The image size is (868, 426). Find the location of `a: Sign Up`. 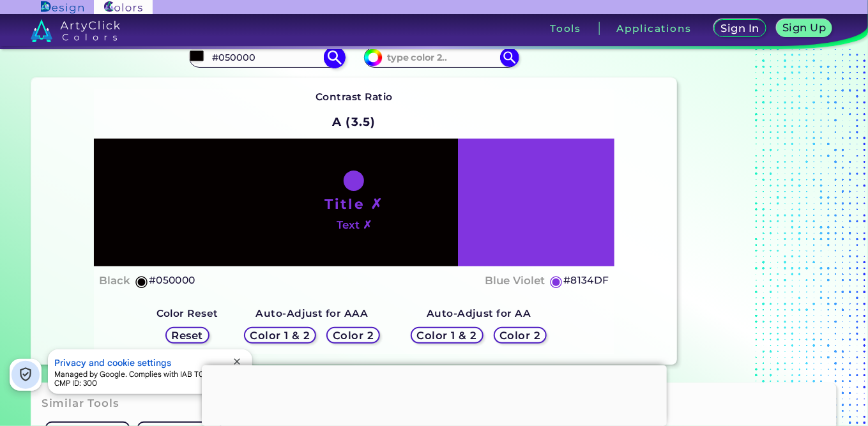

a: Sign Up is located at coordinates (804, 28).